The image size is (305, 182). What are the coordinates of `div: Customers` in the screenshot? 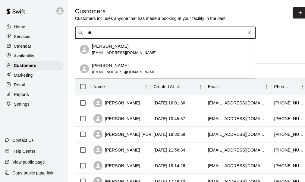 It's located at (34, 65).